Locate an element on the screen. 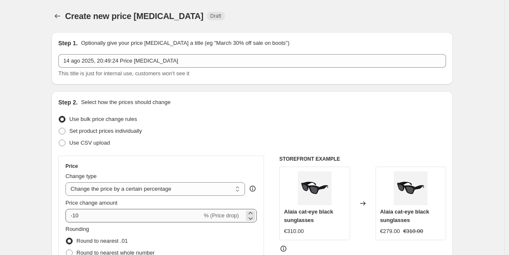 This screenshot has width=509, height=255. div: help is located at coordinates (253, 189).